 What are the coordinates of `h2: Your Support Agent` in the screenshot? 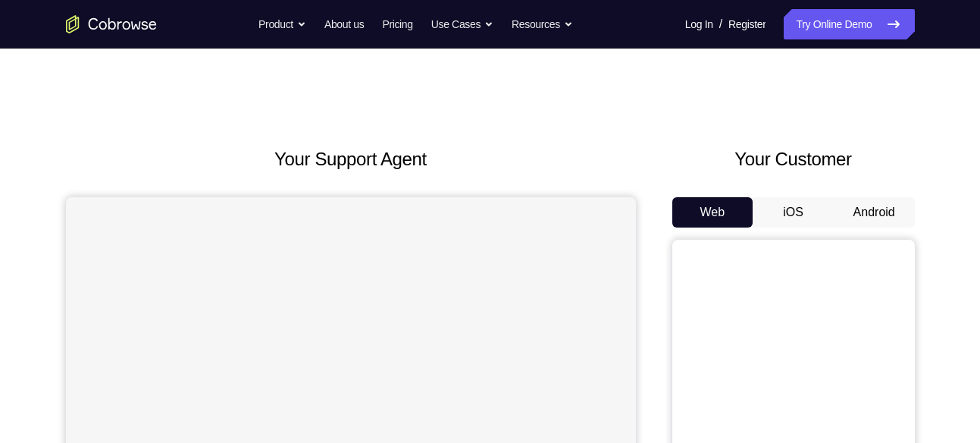 It's located at (351, 160).